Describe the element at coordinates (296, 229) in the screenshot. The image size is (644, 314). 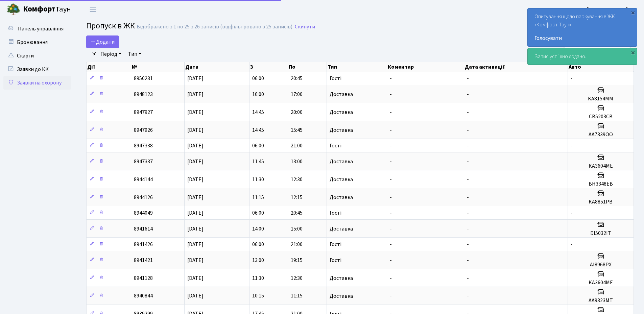
I see `span: 15:00` at that location.